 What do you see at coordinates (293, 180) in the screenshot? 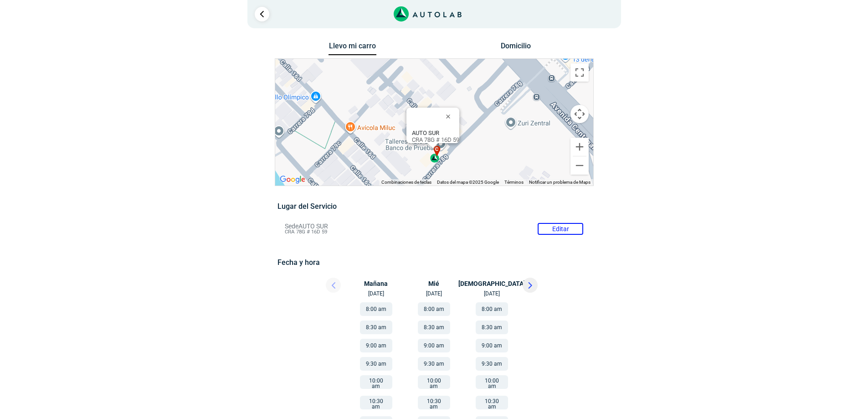
I see `img: Google` at bounding box center [293, 180].